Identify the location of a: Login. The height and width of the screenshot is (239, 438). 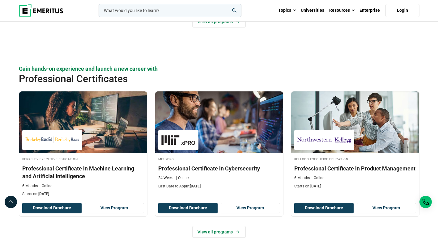
(403, 11).